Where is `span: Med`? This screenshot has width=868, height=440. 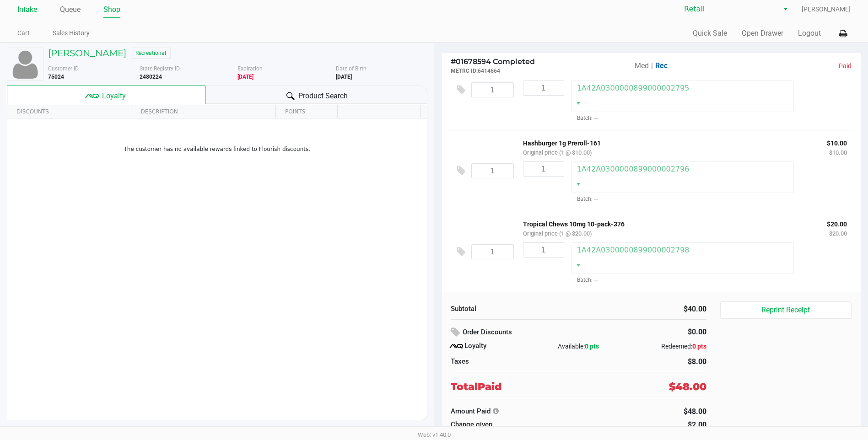 span: Med is located at coordinates (641, 65).